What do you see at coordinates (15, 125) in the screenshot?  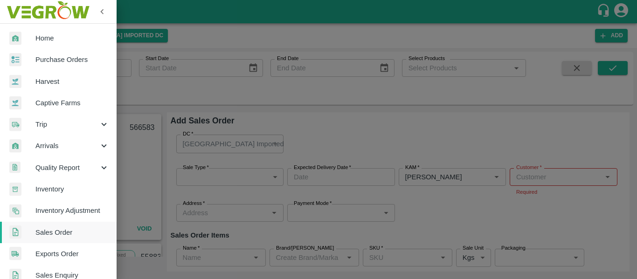 I see `img: delivery` at bounding box center [15, 125].